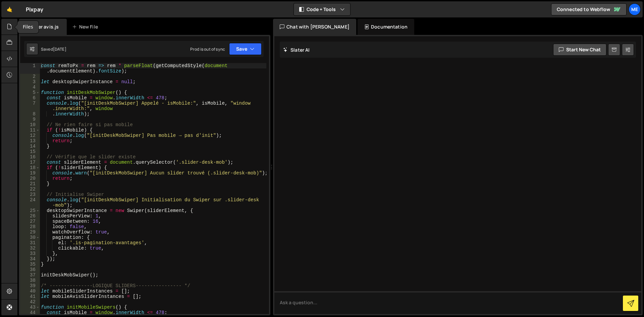 Image resolution: width=644 pixels, height=317 pixels. I want to click on div: Pixpay, so click(35, 9).